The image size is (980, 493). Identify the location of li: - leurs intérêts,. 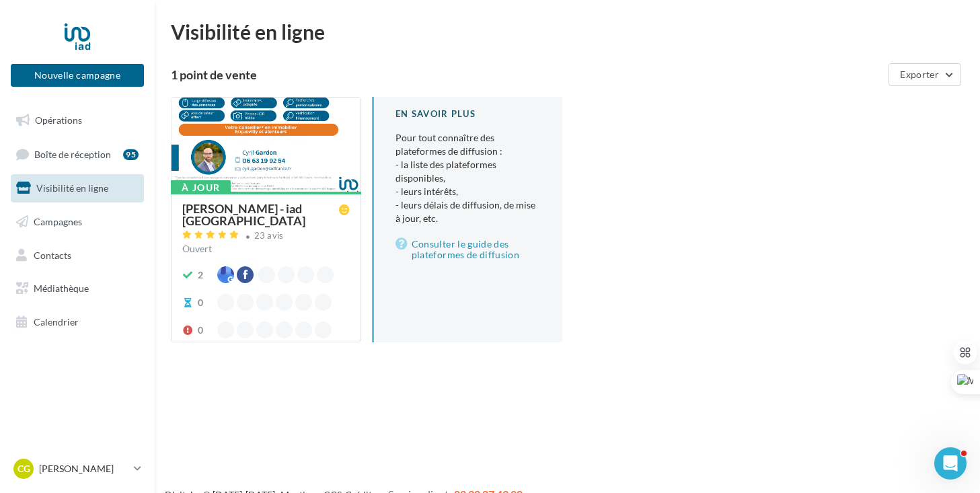
(468, 192).